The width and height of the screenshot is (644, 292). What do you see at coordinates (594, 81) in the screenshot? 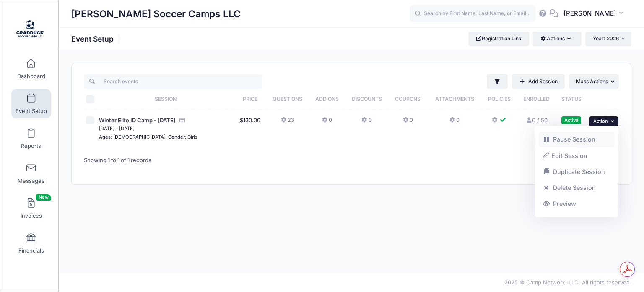
I see `button: Mass Actions` at bounding box center [594, 81].